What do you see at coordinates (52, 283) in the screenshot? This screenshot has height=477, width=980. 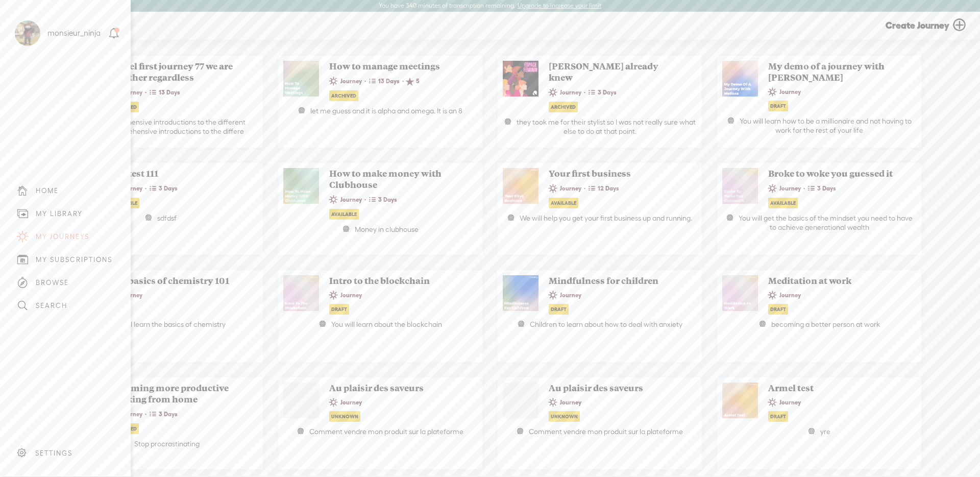 I see `div: BROWSE` at bounding box center [52, 283].